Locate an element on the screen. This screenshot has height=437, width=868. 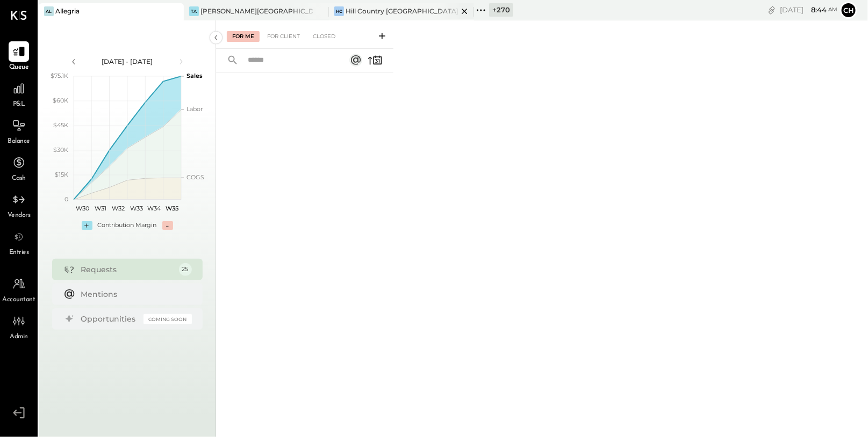
a: Entries is located at coordinates (19, 242).